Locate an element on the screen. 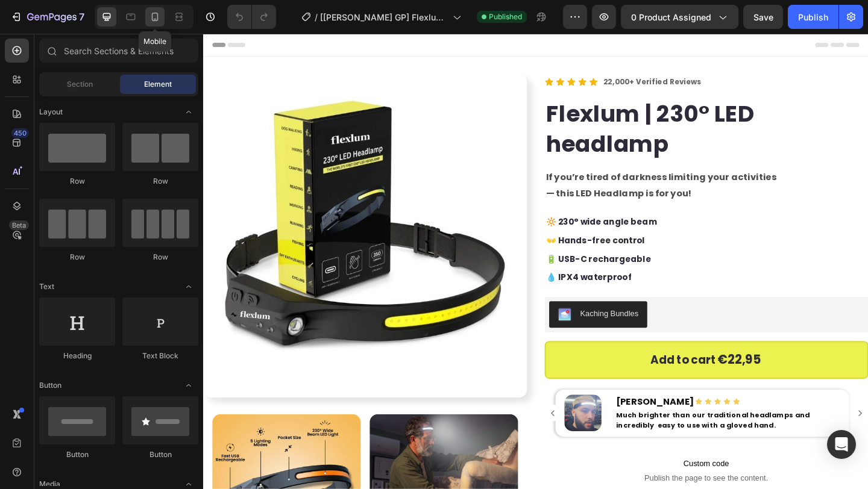 This screenshot has height=489, width=868. div: Text Block is located at coordinates (160, 356).